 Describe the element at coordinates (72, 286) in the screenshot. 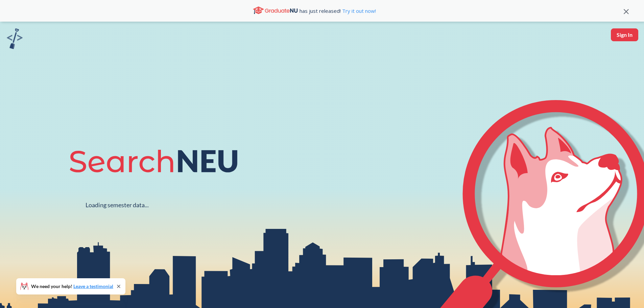

I see `span: We need your help!` at that location.